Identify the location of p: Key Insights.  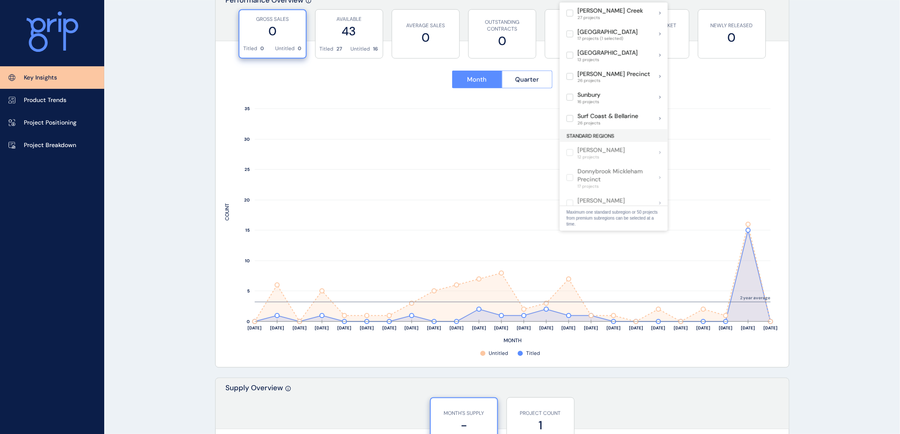
(40, 78).